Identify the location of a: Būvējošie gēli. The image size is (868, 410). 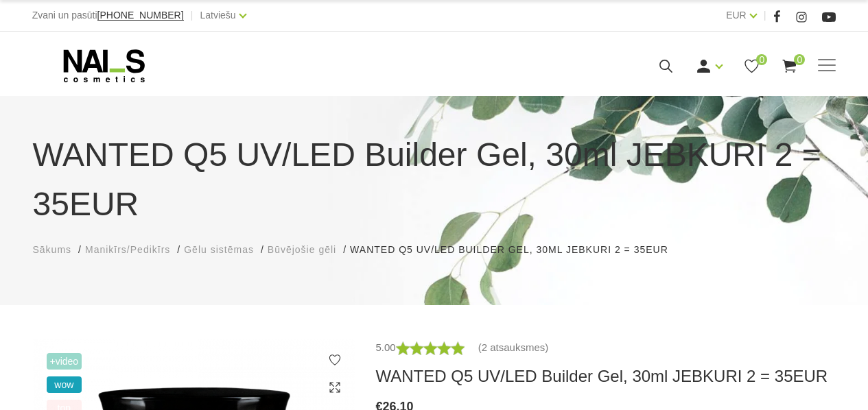
(302, 250).